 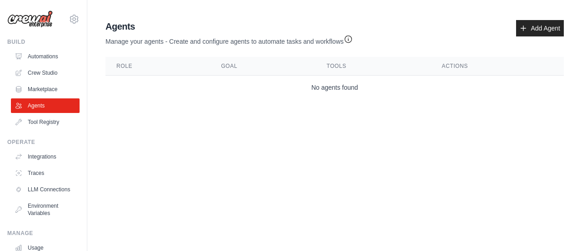 I want to click on div: Manage, so click(x=43, y=233).